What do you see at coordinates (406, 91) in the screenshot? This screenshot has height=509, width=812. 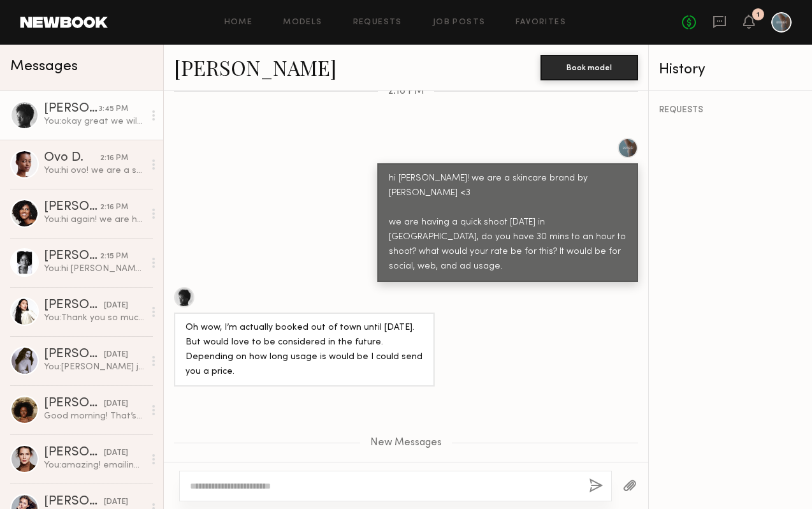 I see `span: 2:16 PM` at bounding box center [406, 91].